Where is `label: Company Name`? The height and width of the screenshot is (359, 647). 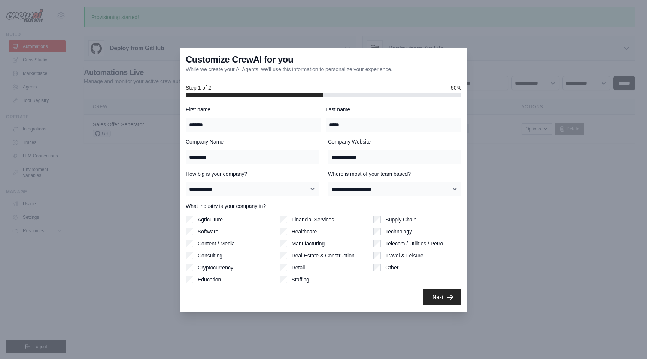
label: Company Name is located at coordinates (252, 141).